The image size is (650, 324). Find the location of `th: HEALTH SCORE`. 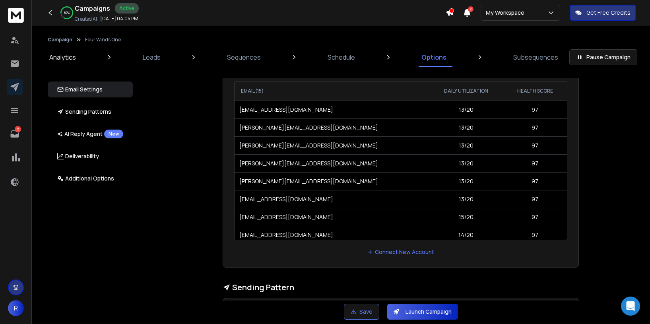

th: HEALTH SCORE is located at coordinates (535, 91).